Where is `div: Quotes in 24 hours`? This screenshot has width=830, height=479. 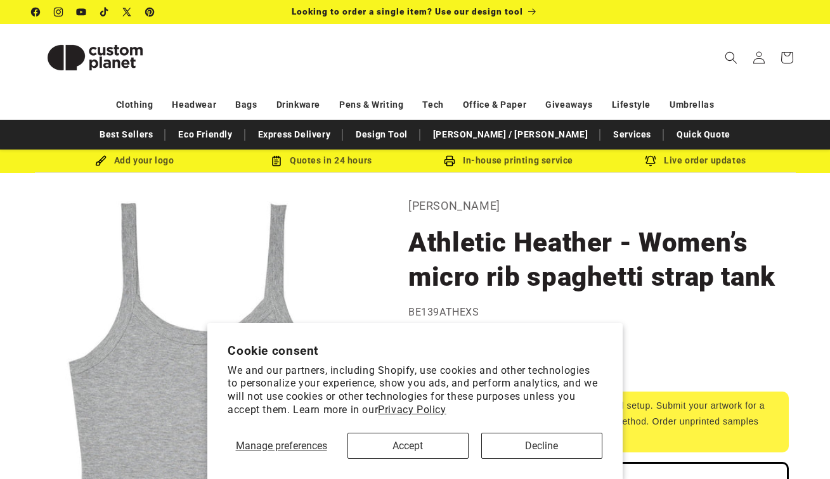 div: Quotes in 24 hours is located at coordinates (321, 160).